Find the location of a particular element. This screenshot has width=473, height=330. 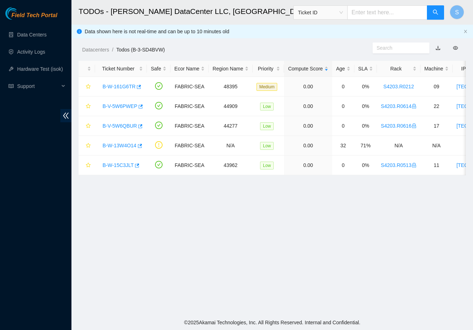

td: 32 is located at coordinates (344, 146).